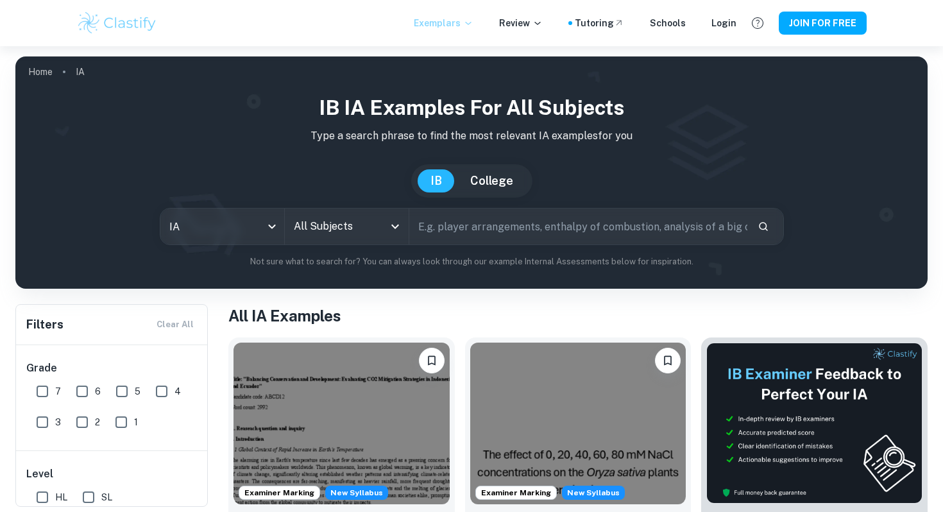  I want to click on p: Type a search phrase to find the most relevant IA examples for you, so click(471, 136).